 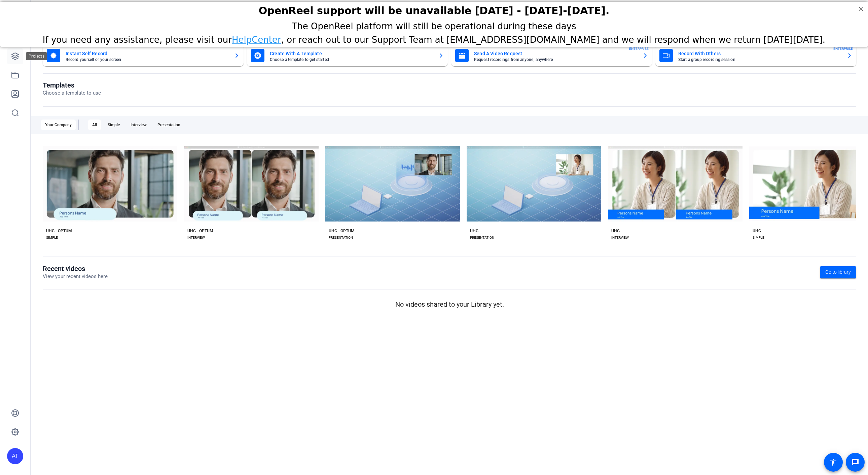 What do you see at coordinates (113, 125) in the screenshot?
I see `div: Simple` at bounding box center [113, 125].